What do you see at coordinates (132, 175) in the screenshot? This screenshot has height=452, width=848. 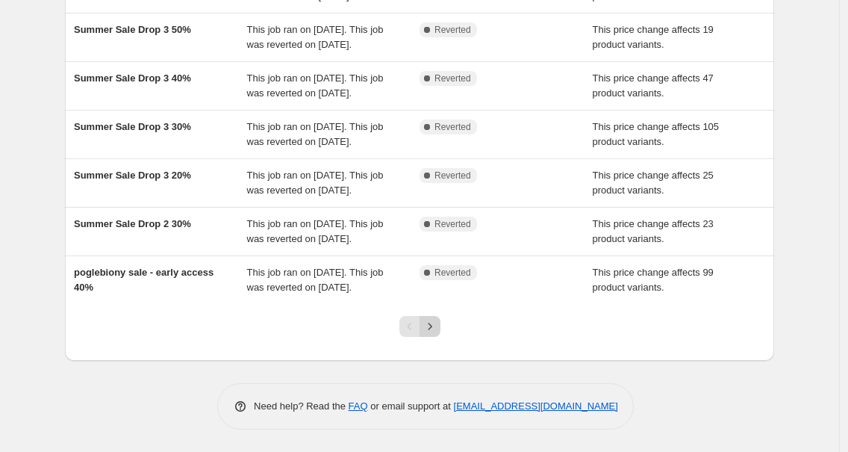 I see `span: Summer Sale Drop 3 20%` at bounding box center [132, 175].